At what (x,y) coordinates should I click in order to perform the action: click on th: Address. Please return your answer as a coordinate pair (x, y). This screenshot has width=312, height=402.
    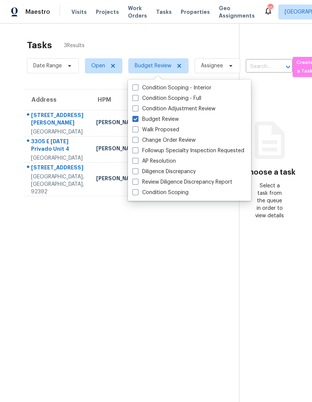
    Looking at the image, I should click on (57, 100).